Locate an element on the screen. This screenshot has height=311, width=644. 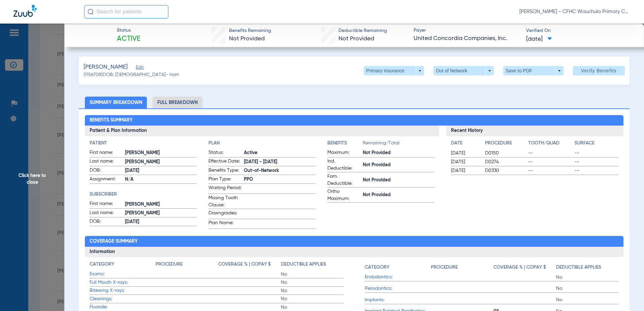
span: Deductible Remaining is located at coordinates (363, 31).